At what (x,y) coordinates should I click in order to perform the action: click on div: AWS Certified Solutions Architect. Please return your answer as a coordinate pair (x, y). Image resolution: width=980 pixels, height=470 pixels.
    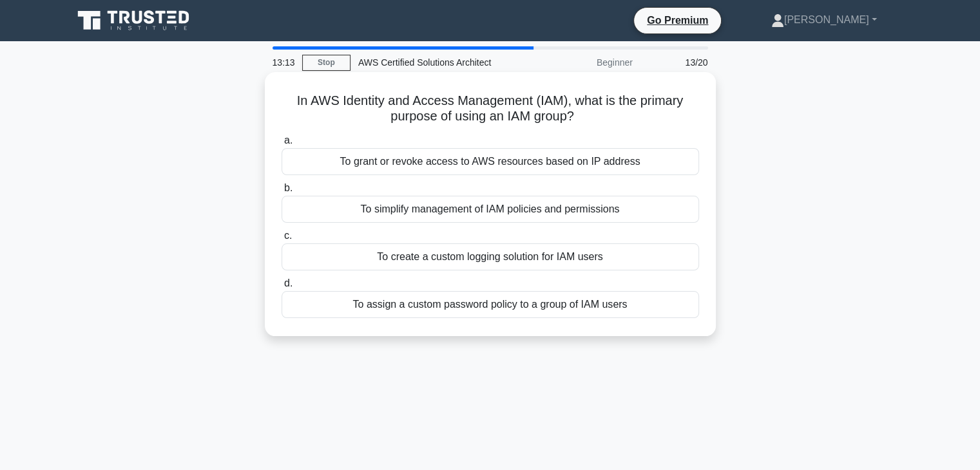
    Looking at the image, I should click on (438, 62).